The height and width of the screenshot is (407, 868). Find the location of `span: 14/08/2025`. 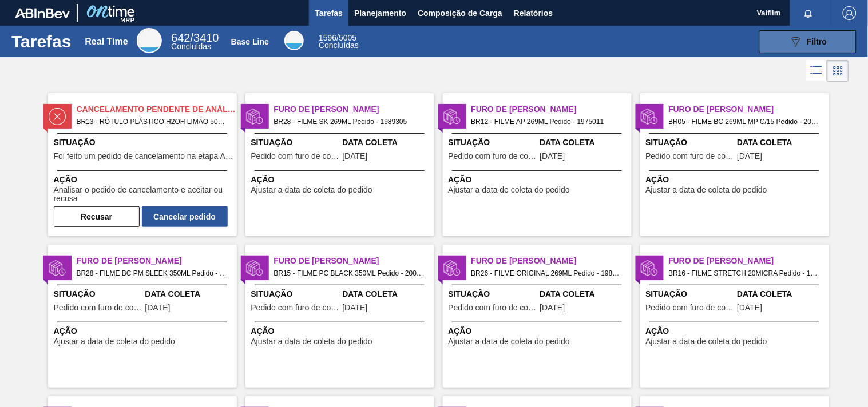

span: 14/08/2025 is located at coordinates (355, 308).